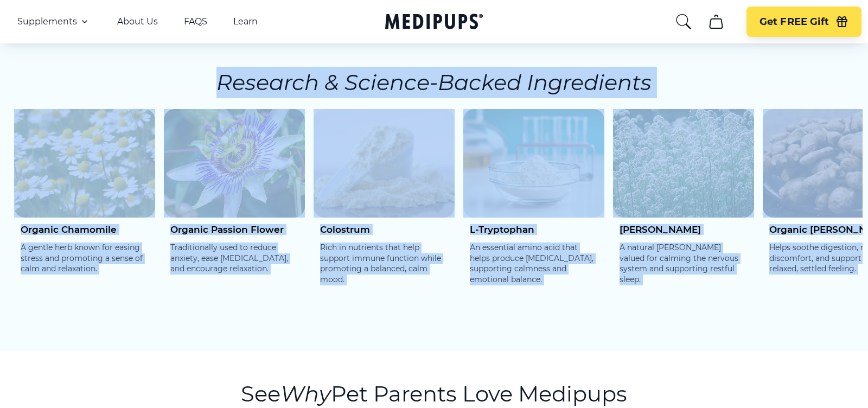  What do you see at coordinates (84, 259) in the screenshot?
I see `p: A gentle herb known for easing stress and promoting a sense of calm and relaxation.` at bounding box center [84, 259].